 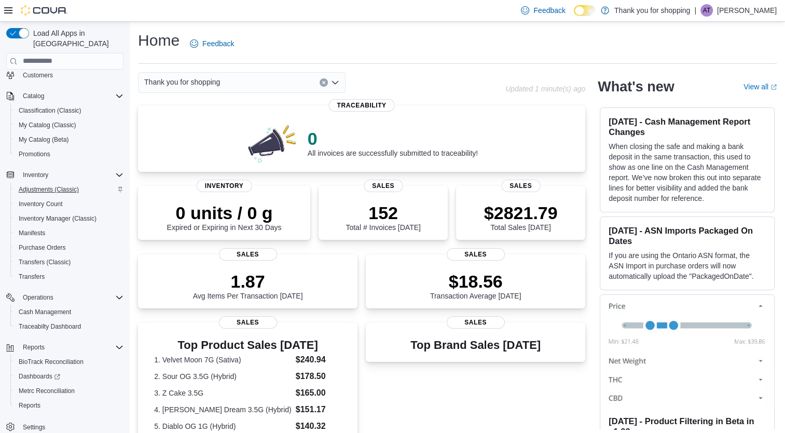 I want to click on button: Cash Management, so click(x=69, y=312).